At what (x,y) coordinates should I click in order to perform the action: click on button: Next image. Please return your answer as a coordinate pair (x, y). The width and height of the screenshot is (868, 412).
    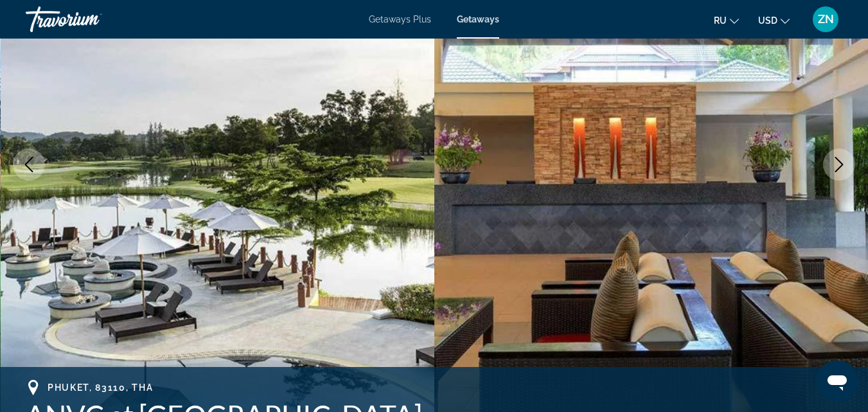
    Looking at the image, I should click on (839, 165).